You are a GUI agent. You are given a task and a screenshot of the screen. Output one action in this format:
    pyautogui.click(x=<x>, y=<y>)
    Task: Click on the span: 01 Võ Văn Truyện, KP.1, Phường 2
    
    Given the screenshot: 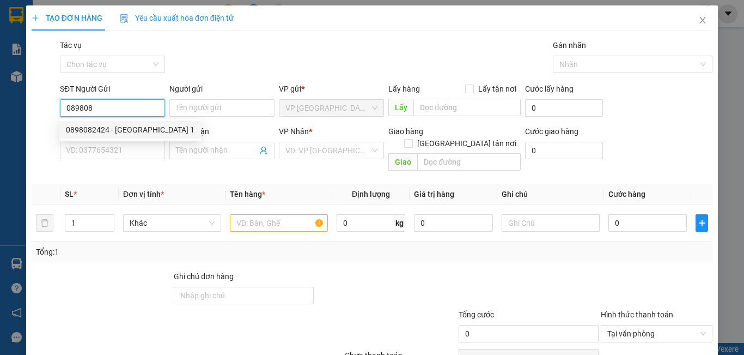 What is the action you would take?
    pyautogui.click(x=118, y=39)
    